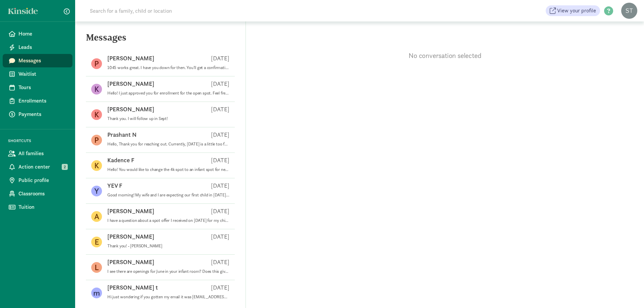 The height and width of the screenshot is (308, 644). I want to click on h5: Messages, so click(160, 40).